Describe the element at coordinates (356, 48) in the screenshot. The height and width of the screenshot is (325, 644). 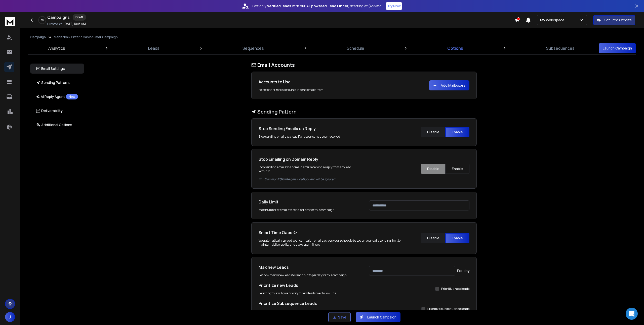
I see `p: Schedule` at that location.